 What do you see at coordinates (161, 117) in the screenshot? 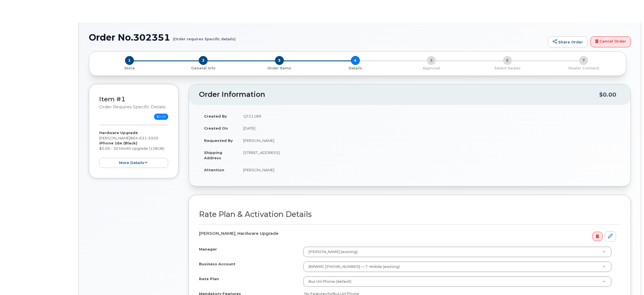
I see `span: $0.00` at bounding box center [161, 117].